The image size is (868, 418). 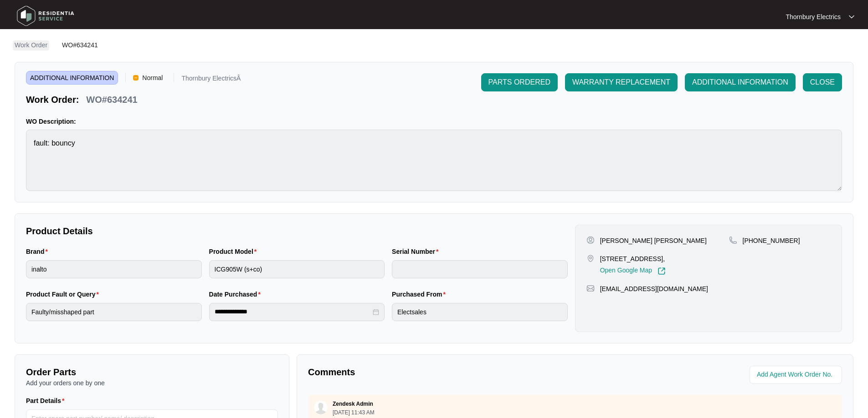 What do you see at coordinates (47, 401) in the screenshot?
I see `label: Part Details` at bounding box center [47, 401].